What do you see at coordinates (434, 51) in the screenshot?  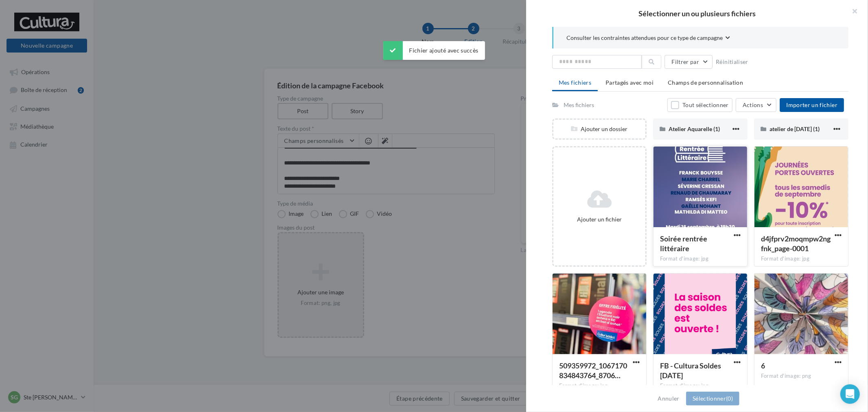 I see `div: Fichier ajouté avec succès` at bounding box center [434, 51].